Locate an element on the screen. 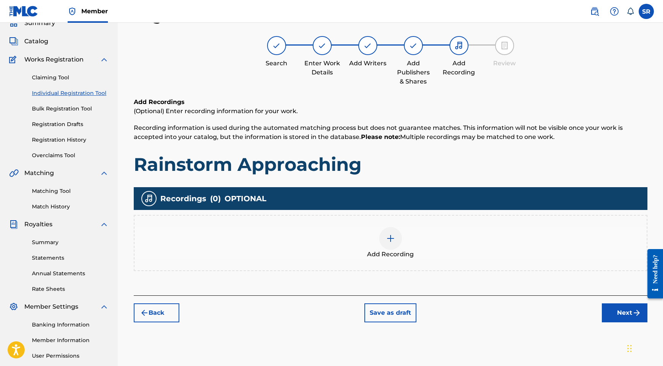  a: Summary is located at coordinates (70, 242).